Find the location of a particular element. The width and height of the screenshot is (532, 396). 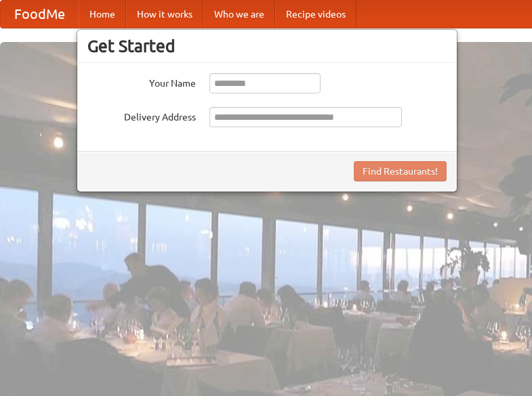

a: Who we are is located at coordinates (239, 14).